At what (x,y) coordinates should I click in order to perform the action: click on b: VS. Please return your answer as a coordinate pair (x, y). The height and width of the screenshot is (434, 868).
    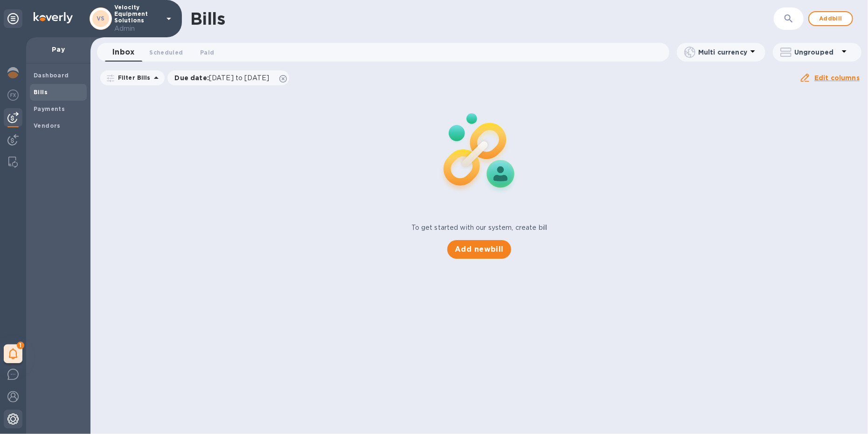
    Looking at the image, I should click on (101, 18).